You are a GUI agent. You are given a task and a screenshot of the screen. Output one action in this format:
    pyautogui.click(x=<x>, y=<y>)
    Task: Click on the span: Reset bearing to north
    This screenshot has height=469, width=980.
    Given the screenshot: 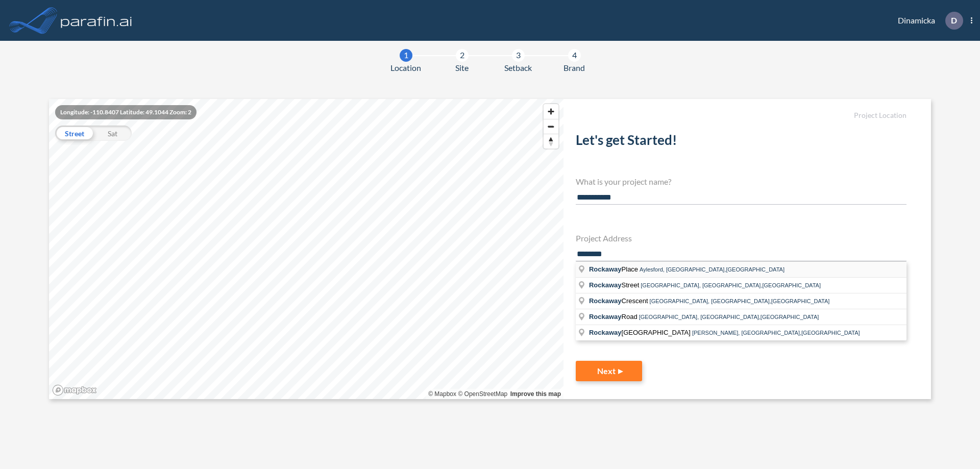 What is the action you would take?
    pyautogui.click(x=551, y=142)
    